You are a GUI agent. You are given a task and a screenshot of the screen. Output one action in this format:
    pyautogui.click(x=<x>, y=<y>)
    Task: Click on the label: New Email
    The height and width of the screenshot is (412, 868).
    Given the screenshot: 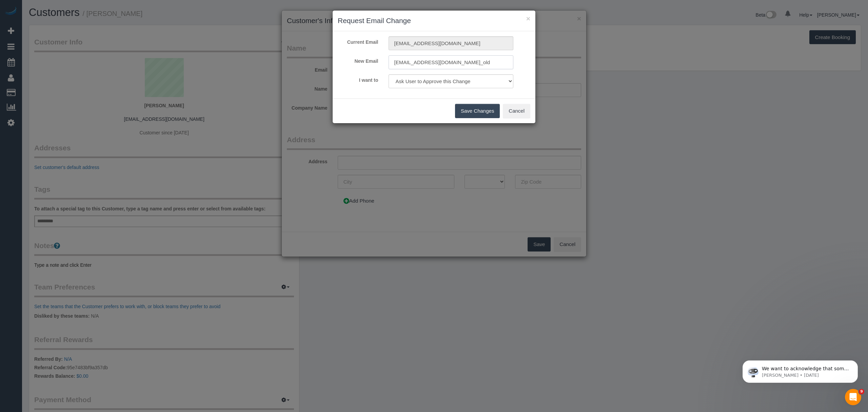 What is the action you would take?
    pyautogui.click(x=358, y=60)
    